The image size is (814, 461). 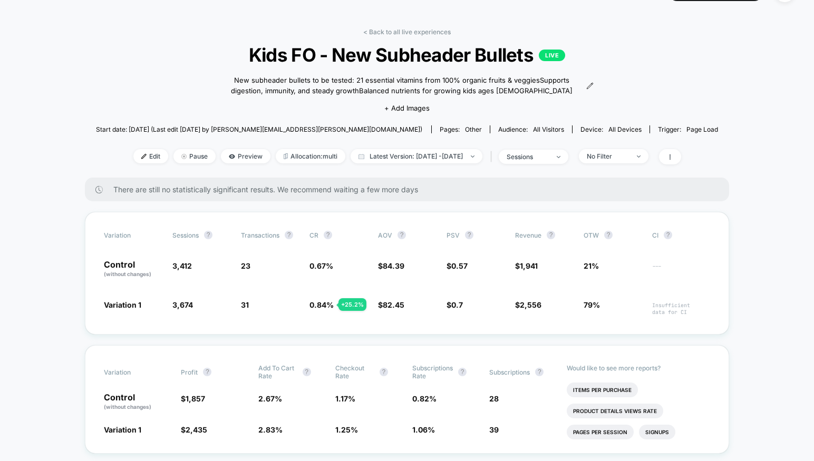 I want to click on div: Trigger:, so click(x=688, y=129).